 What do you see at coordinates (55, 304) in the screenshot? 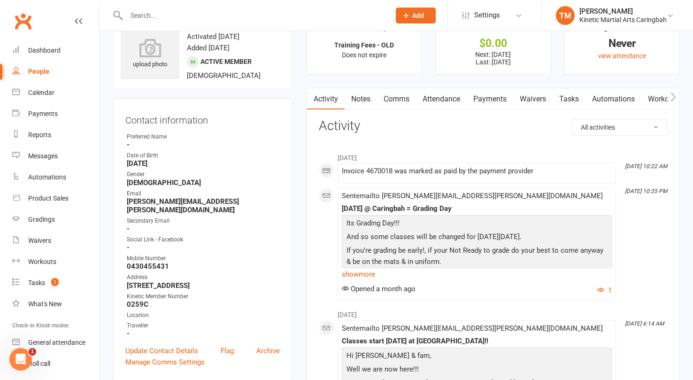
I see `a: What's New` at bounding box center [55, 304].